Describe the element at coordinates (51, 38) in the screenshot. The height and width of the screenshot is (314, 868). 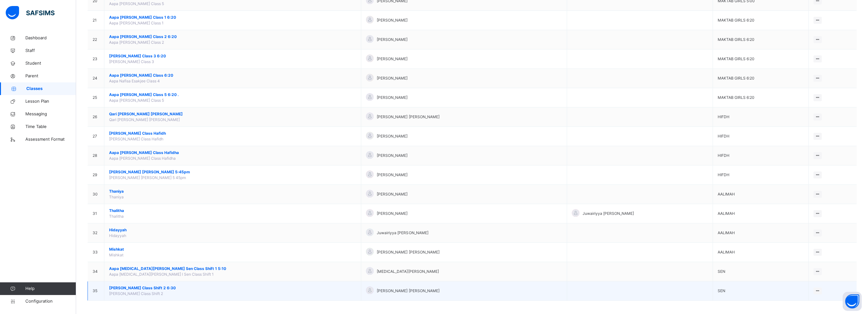
I see `span: Dashboard` at that location.